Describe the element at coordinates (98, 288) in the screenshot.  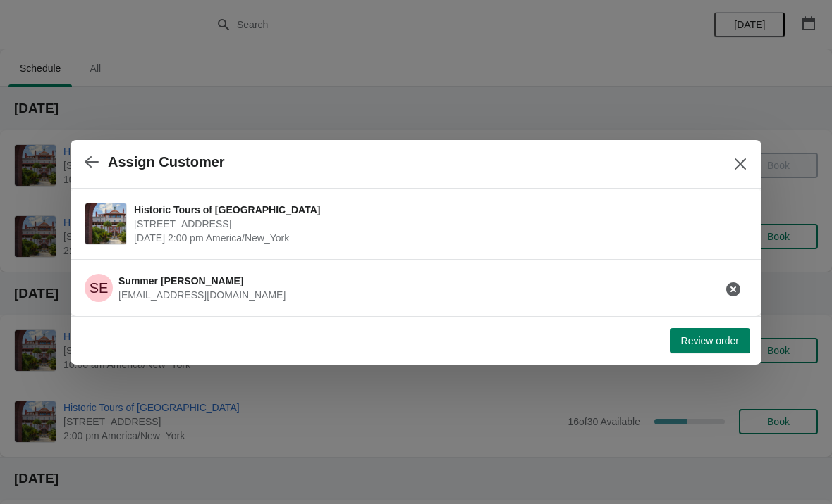
I see `text: SE` at that location.